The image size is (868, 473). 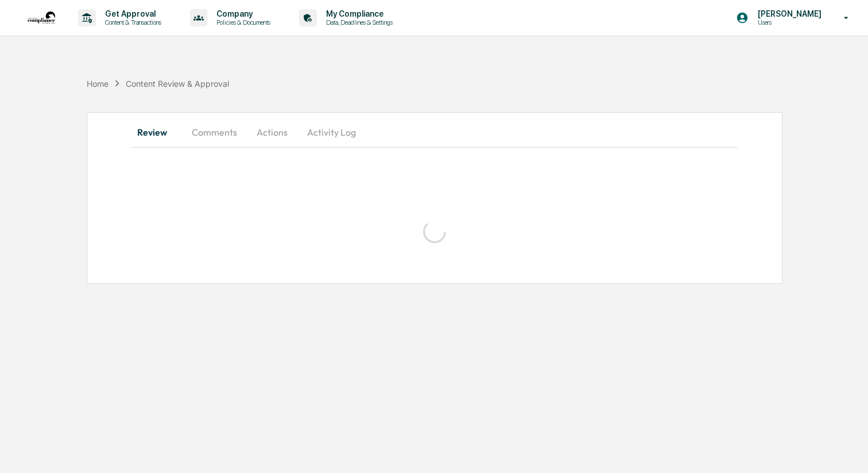 I want to click on button: Review, so click(x=157, y=132).